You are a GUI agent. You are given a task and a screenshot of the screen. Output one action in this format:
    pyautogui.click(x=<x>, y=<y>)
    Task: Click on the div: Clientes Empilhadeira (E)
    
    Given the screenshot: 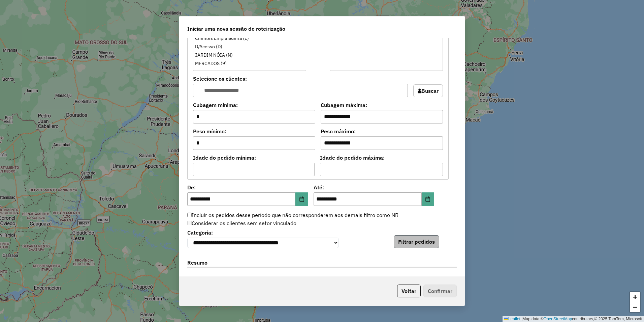 What is the action you would take?
    pyautogui.click(x=249, y=38)
    